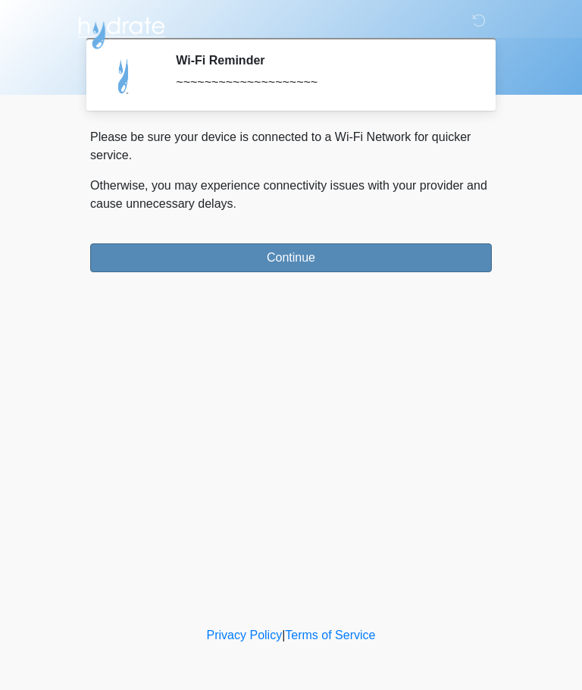 The height and width of the screenshot is (690, 582). What do you see at coordinates (121, 30) in the screenshot?
I see `img: Hydrate IV Bar - Arcadia Logo` at bounding box center [121, 30].